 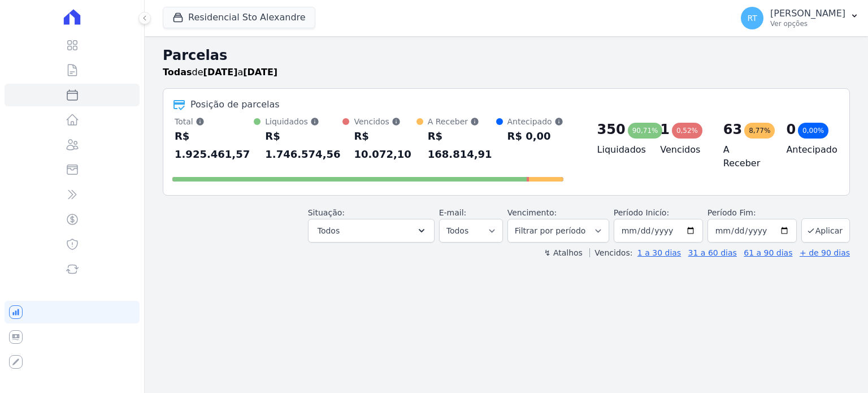 I want to click on div: 8,77%, so click(x=760, y=131).